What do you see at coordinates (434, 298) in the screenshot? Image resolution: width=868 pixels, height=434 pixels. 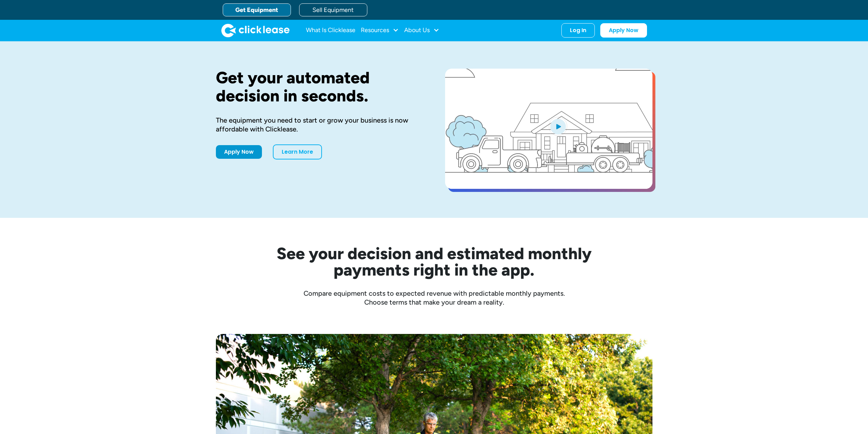 I see `div: Compare equipment costs to expected revenue with predictable monthly payments. Choose terms that ...` at bounding box center [434, 298].